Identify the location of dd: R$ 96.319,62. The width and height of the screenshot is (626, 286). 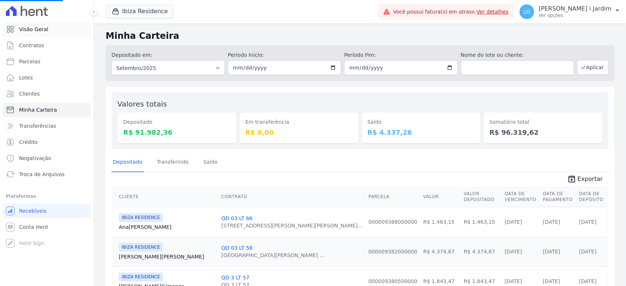
(543, 132).